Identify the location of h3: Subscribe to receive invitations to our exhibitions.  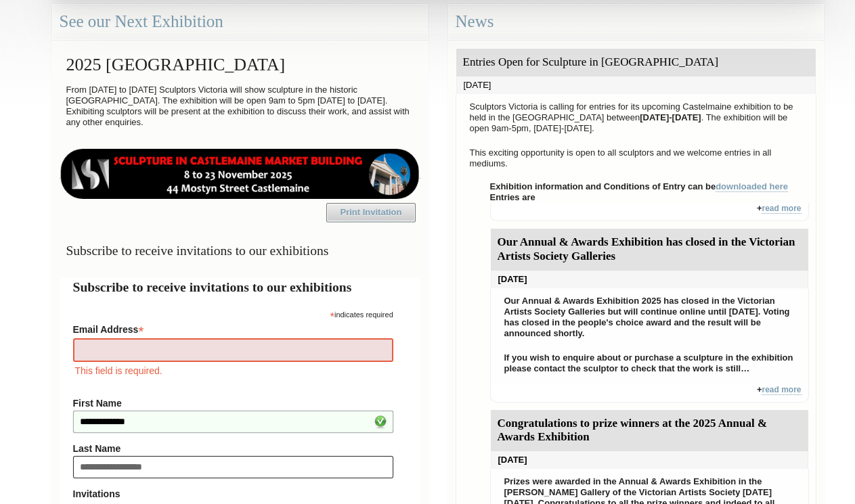
(239, 250).